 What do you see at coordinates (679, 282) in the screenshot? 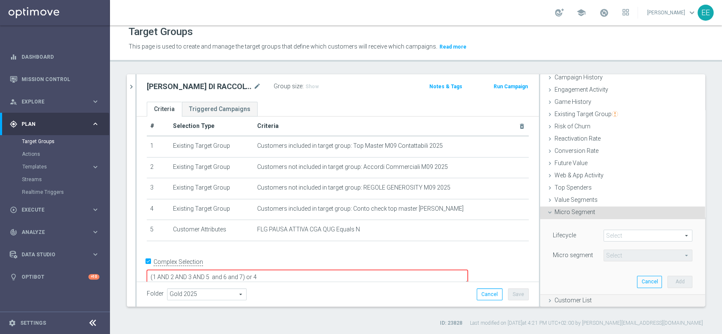
I see `button: Add` at bounding box center [679, 282].